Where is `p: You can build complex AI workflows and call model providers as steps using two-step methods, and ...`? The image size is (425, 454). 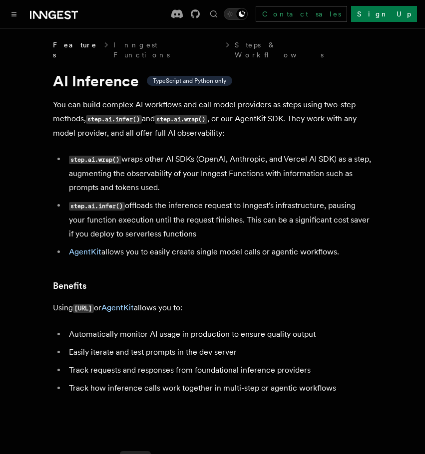
p: You can build complex AI workflows and call model providers as steps using two-step methods, and ... is located at coordinates (213, 119).